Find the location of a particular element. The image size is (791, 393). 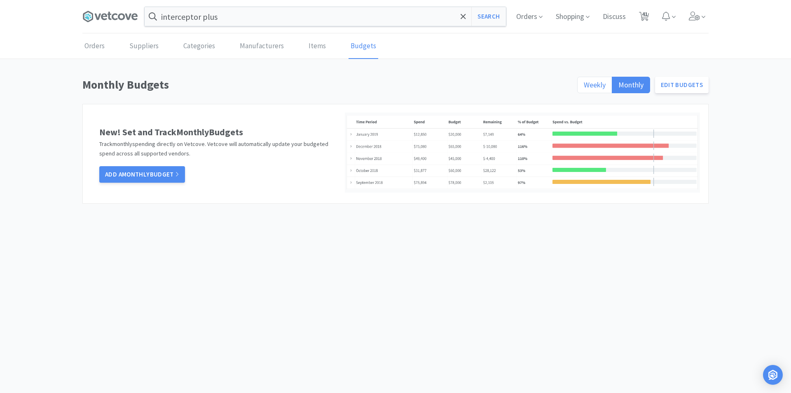

a: Orders is located at coordinates (94, 46).